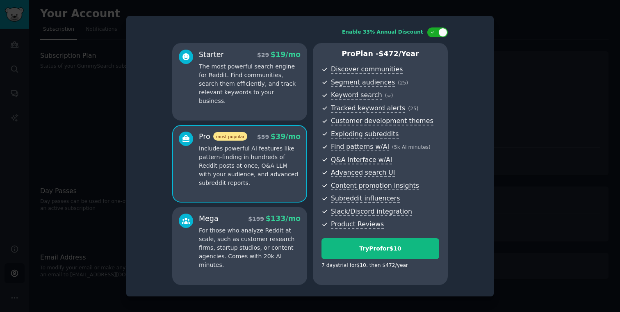  What do you see at coordinates (366, 69) in the screenshot?
I see `span: Discover communities` at bounding box center [366, 69].